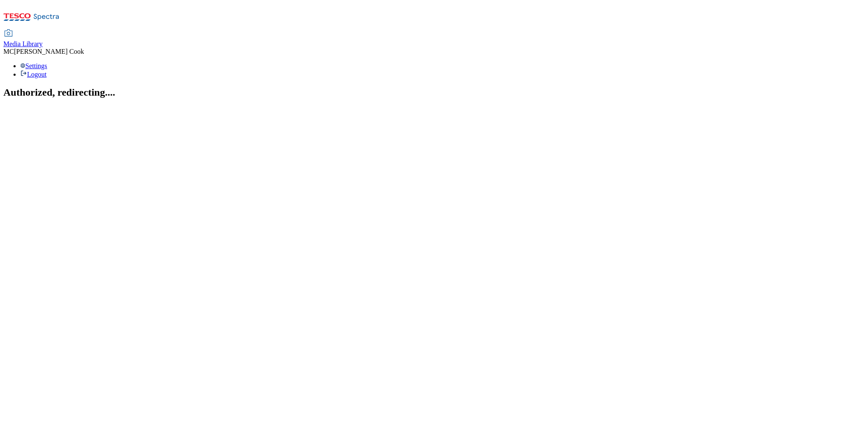  What do you see at coordinates (22, 39) in the screenshot?
I see `a: Media Library` at bounding box center [22, 39].